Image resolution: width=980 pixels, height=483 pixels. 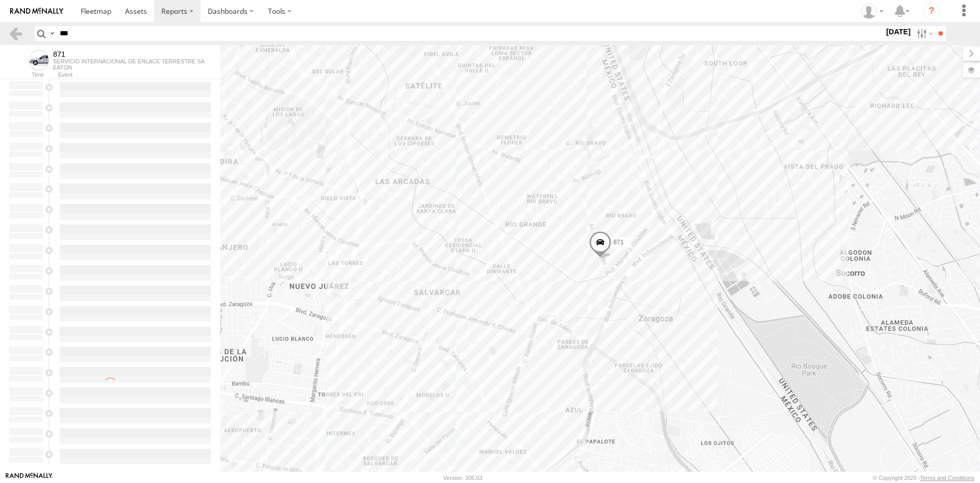 What do you see at coordinates (924, 478) in the screenshot?
I see `div: © Copyright 2025 -` at bounding box center [924, 478].